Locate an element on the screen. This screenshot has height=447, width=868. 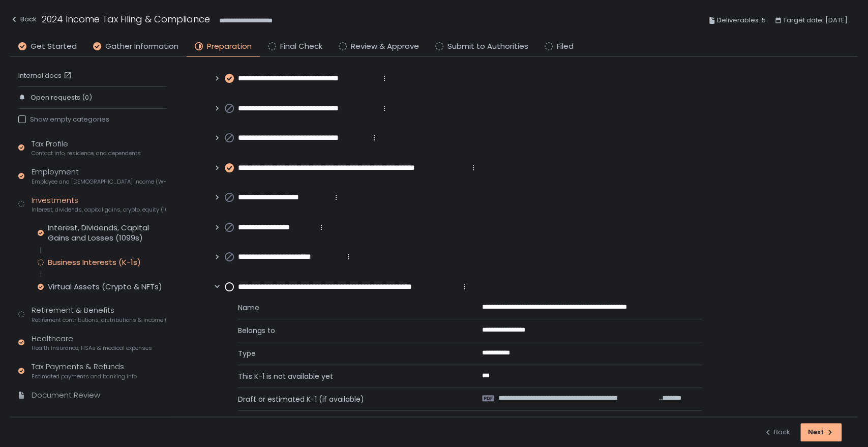
span: Draft or estimated K-1 (if available) is located at coordinates (347, 399).